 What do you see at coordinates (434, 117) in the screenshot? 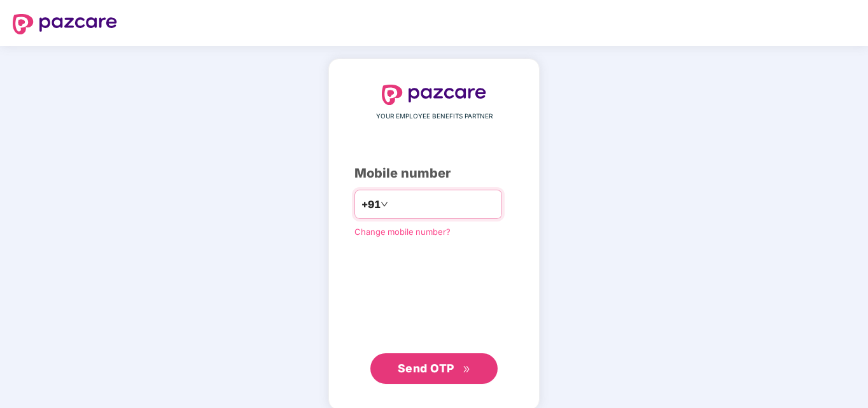
I see `span: YOUR EMPLOYEE BENEFITS PARTNER` at bounding box center [434, 117].